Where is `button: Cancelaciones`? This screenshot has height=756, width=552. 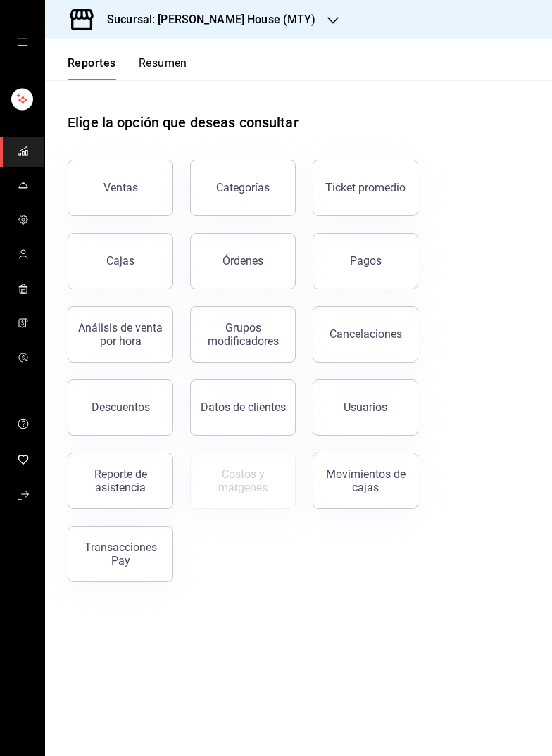 button: Cancelaciones is located at coordinates (366, 334).